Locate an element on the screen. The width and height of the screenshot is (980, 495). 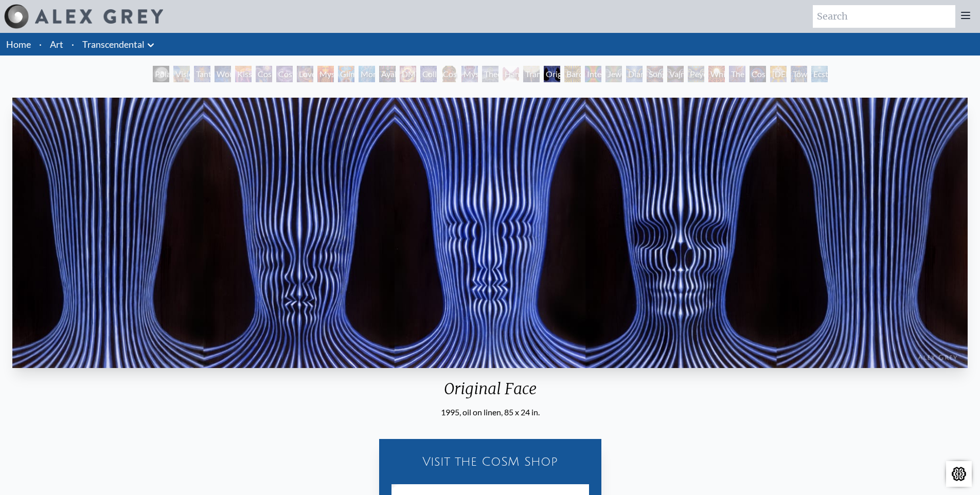
div: Tantra is located at coordinates (202, 74).